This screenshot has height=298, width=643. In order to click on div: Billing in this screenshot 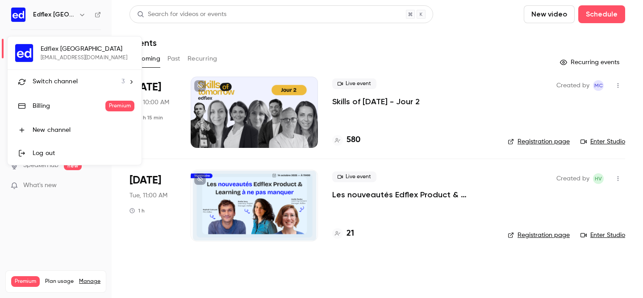, I will do `click(69, 106)`.